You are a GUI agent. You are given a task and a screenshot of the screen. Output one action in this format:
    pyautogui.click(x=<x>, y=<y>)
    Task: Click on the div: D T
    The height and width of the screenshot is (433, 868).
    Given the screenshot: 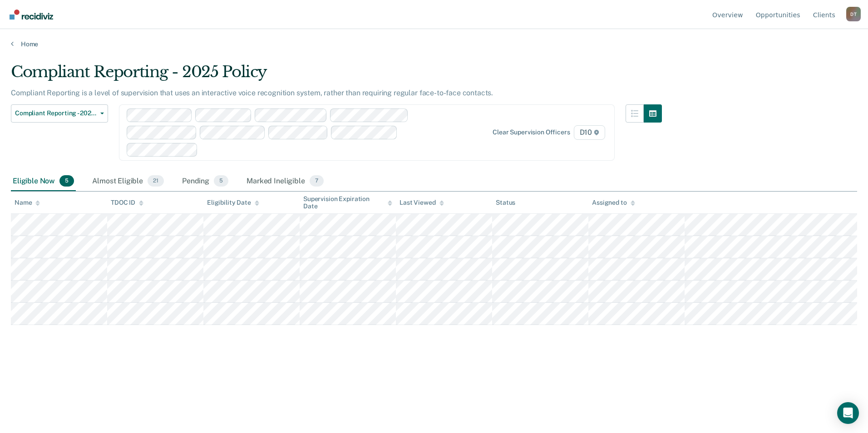 What is the action you would take?
    pyautogui.click(x=853, y=14)
    